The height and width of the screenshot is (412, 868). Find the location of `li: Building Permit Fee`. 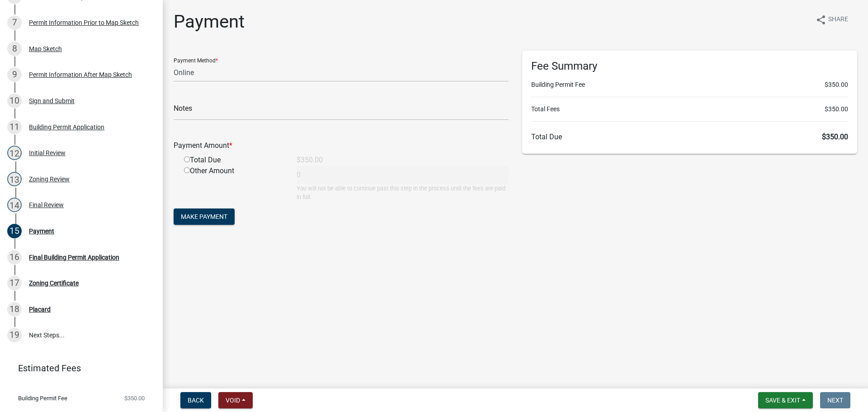

li: Building Permit Fee is located at coordinates (689, 84).